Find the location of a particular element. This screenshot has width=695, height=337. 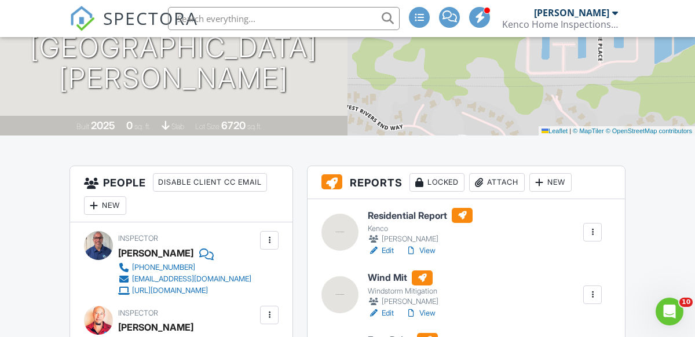

div: 0 is located at coordinates (129, 125).